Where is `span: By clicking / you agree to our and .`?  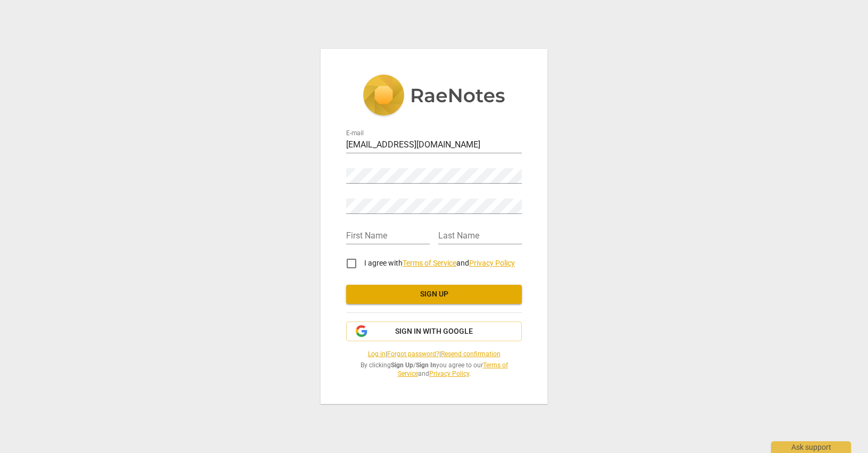
span: By clicking / you agree to our and . is located at coordinates (434, 369).